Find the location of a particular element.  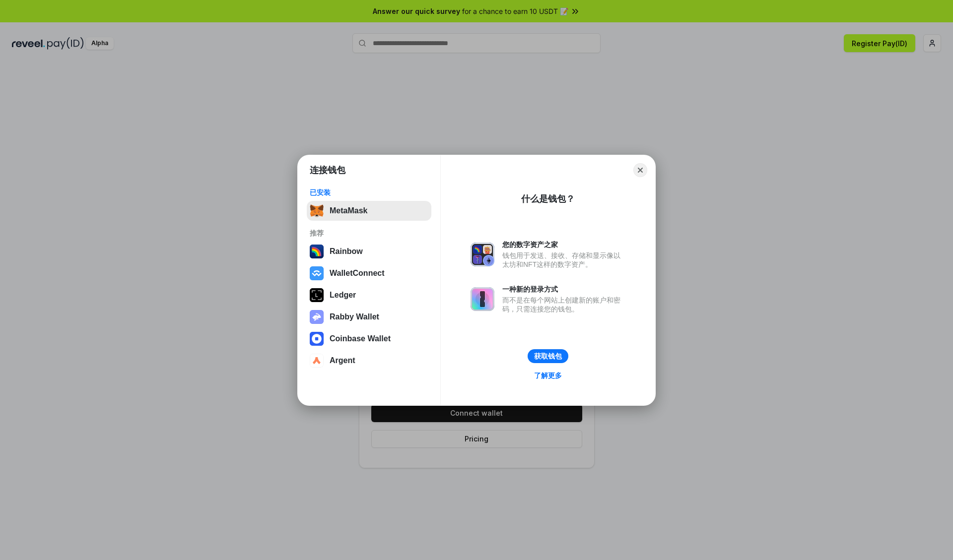

div: 获取钱包 is located at coordinates (548, 356).